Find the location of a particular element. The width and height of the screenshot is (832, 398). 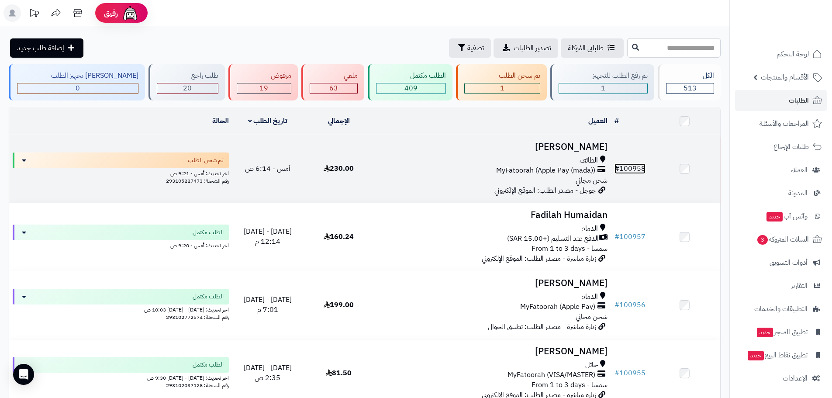

h3: Fadilah Humaidan is located at coordinates (492, 215).